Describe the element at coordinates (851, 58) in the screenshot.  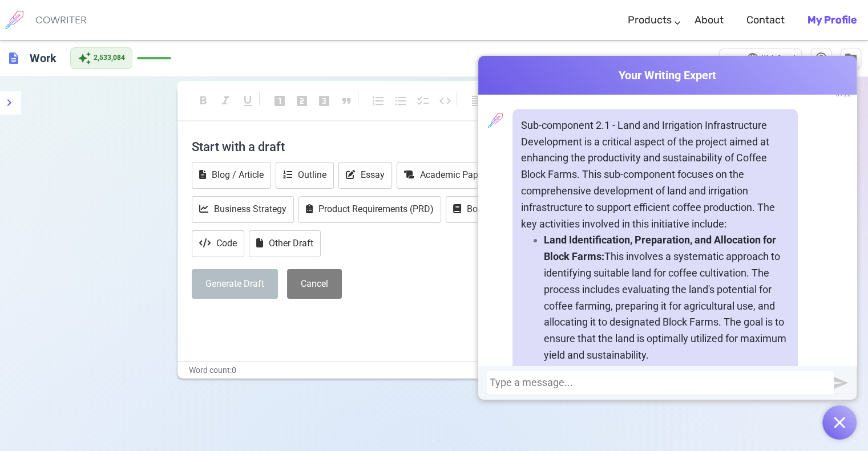
I see `span: folder` at that location.